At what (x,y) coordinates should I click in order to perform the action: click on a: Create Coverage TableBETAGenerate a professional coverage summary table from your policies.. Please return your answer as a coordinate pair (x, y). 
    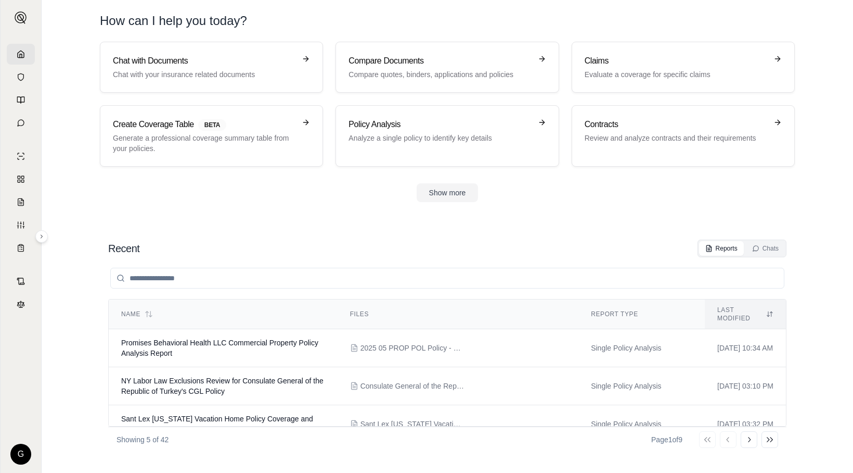
    Looking at the image, I should click on (211, 136).